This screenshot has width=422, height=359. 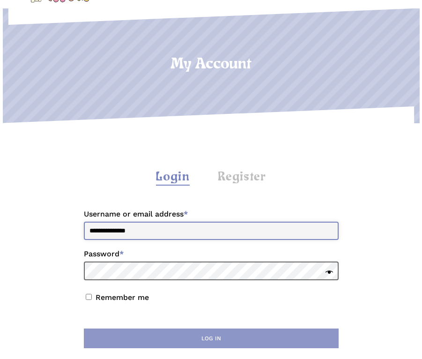 I want to click on label: Username or email address, so click(x=211, y=214).